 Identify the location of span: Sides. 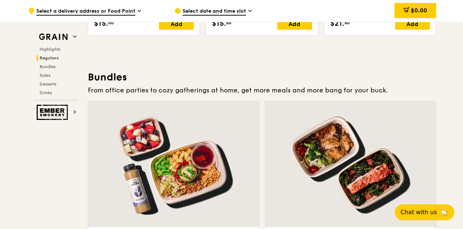
(45, 76).